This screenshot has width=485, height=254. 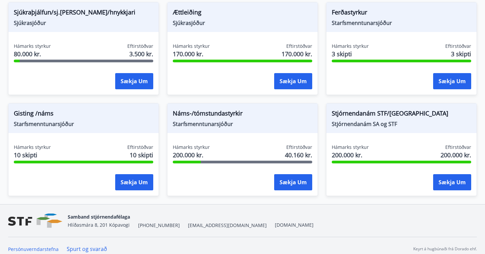 What do you see at coordinates (445, 249) in the screenshot?
I see `p: Keyrt á hugbúnaði frá Dorado ehf.` at bounding box center [445, 249].